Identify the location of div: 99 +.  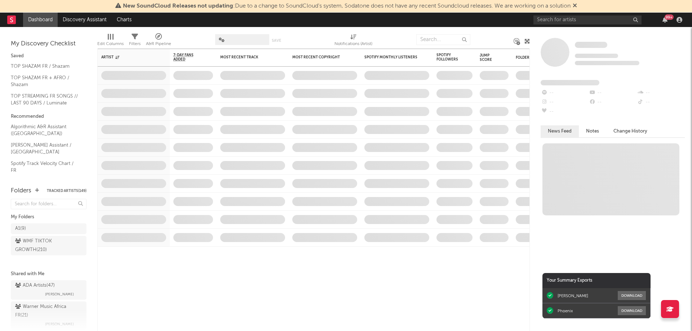
(669, 17).